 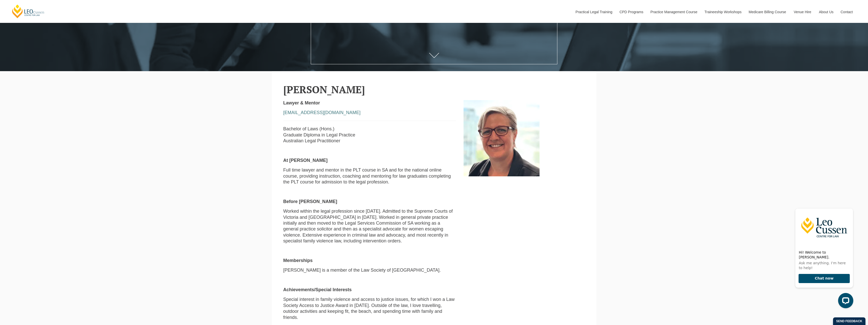 I want to click on strong: Lawyer & Mentor, so click(x=302, y=103).